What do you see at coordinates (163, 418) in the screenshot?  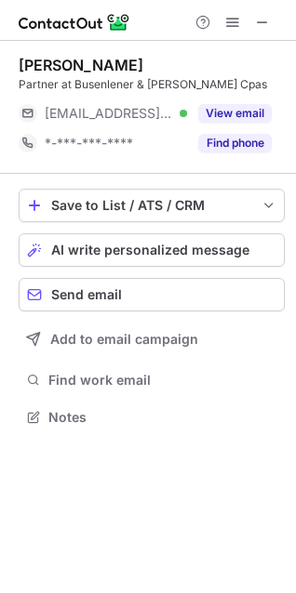 I see `span: Notes` at bounding box center [163, 418].